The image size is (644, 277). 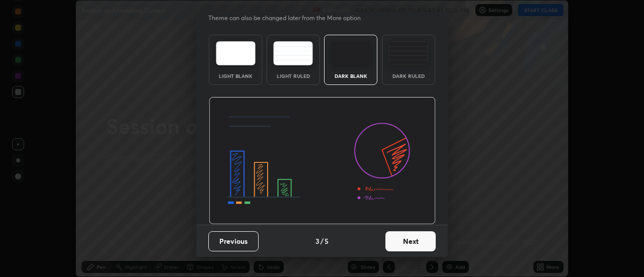 What do you see at coordinates (409, 76) in the screenshot?
I see `div: Dark Ruled` at bounding box center [409, 76].